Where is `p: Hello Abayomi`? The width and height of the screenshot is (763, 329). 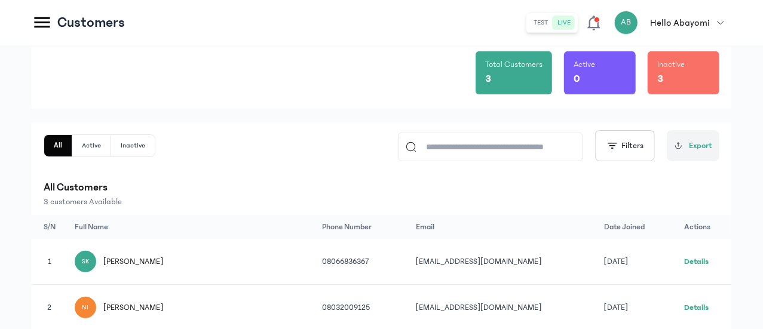 p: Hello Abayomi is located at coordinates (680, 23).